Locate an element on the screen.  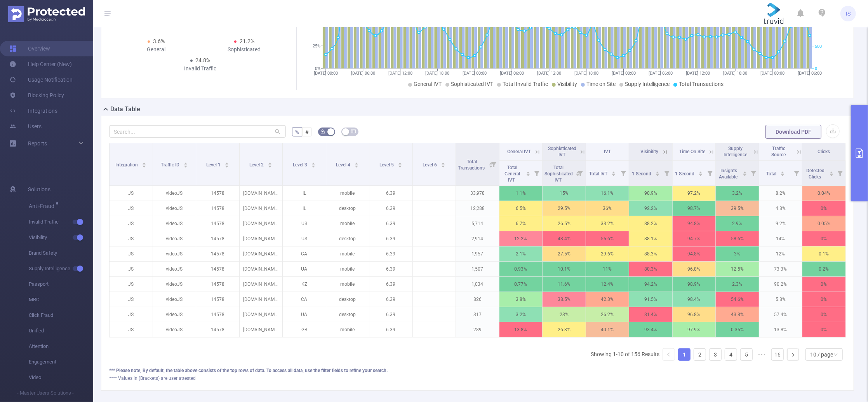
p: 97.2% is located at coordinates (694, 193).